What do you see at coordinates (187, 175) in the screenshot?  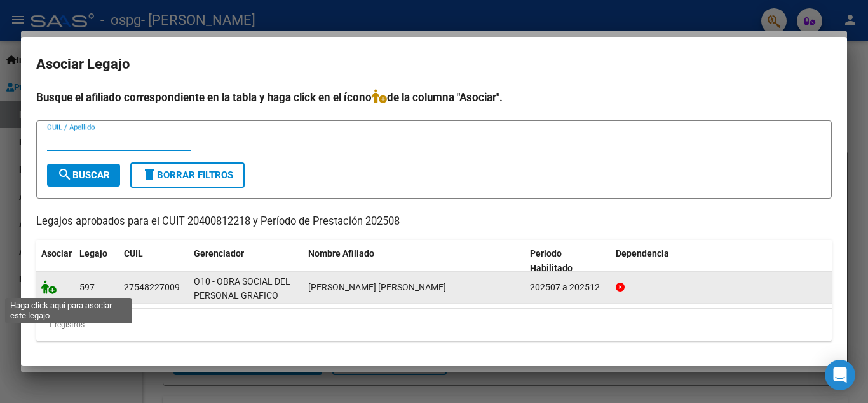 I see `button: Borrar Filtros` at bounding box center [187, 175].